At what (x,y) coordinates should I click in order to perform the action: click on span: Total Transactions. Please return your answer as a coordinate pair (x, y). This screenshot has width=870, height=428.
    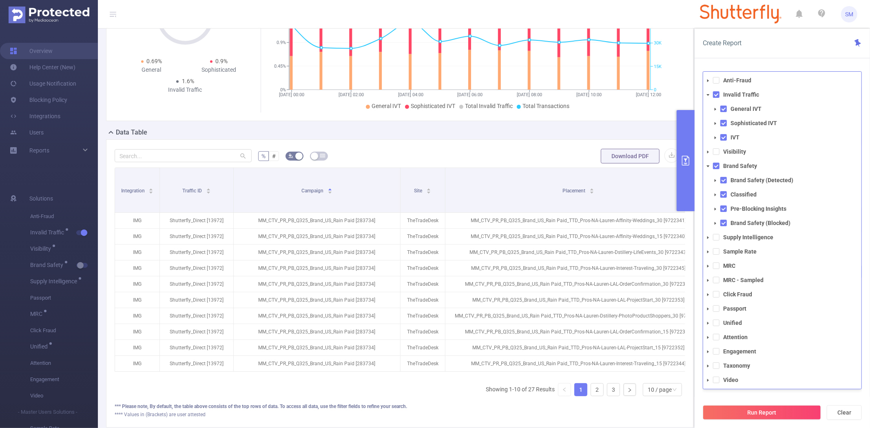
    Looking at the image, I should click on (546, 106).